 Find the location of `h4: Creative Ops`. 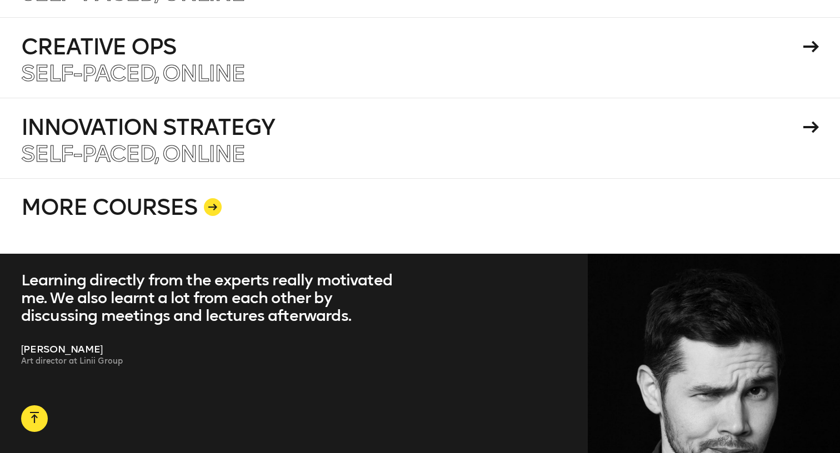

h4: Creative Ops is located at coordinates (410, 47).